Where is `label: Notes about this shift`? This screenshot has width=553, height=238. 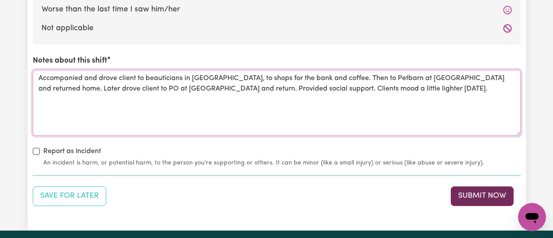
label: Notes about this shift is located at coordinates (70, 61).